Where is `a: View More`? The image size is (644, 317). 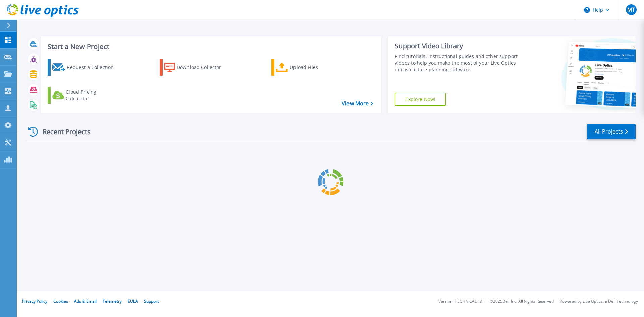 a: View More is located at coordinates (357, 103).